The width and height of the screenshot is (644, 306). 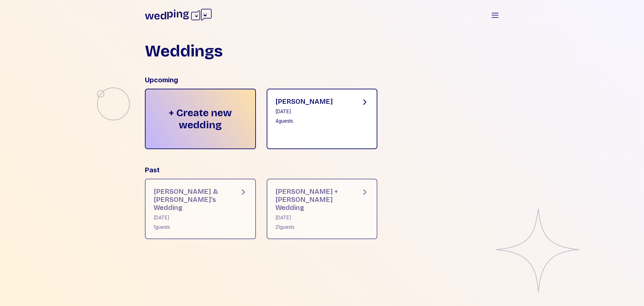 What do you see at coordinates (322, 80) in the screenshot?
I see `div: Upcoming` at bounding box center [322, 80].